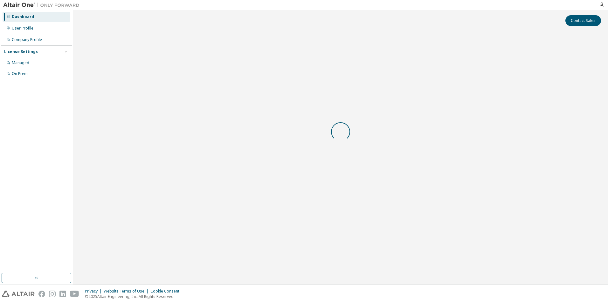  I want to click on div: Privacy, so click(94, 292).